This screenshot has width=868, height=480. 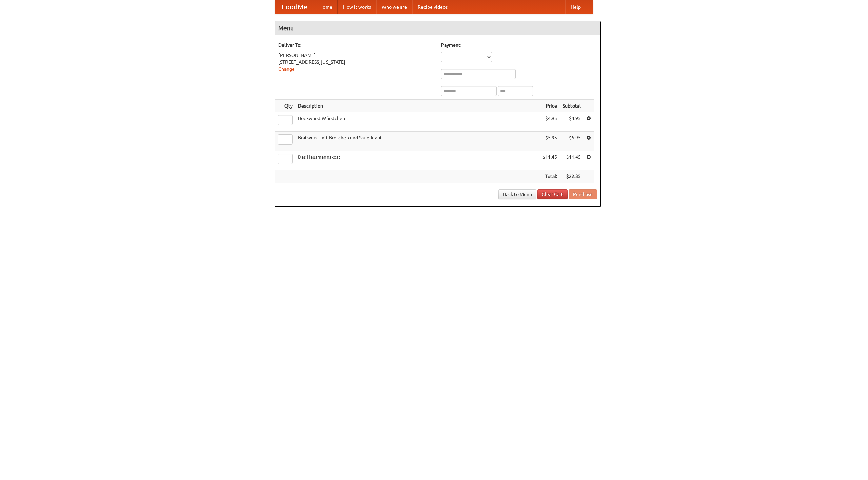 What do you see at coordinates (394, 7) in the screenshot?
I see `a: Who we are` at bounding box center [394, 7].